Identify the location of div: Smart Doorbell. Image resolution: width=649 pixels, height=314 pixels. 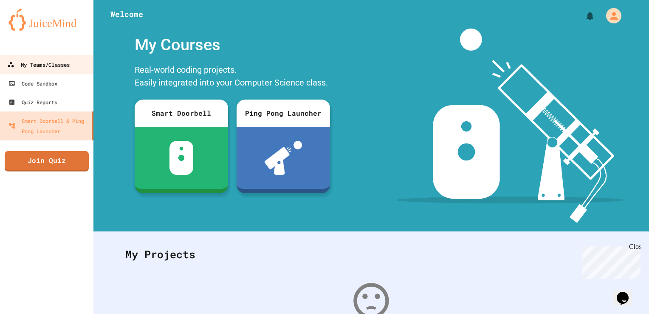
(181, 113).